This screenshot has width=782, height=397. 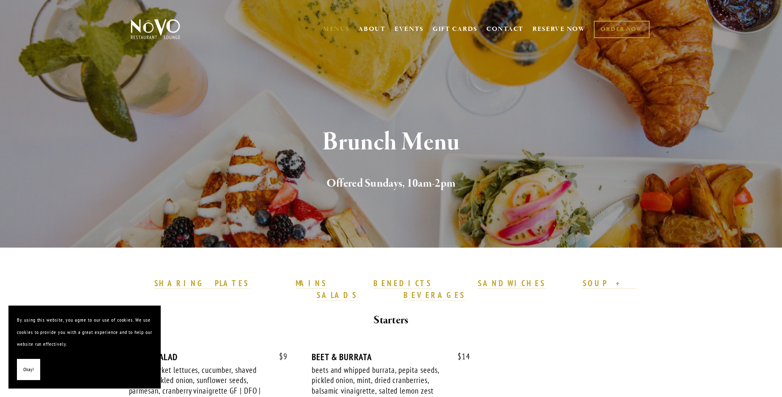 What do you see at coordinates (85, 347) in the screenshot?
I see `section: Cookie banner` at bounding box center [85, 347].